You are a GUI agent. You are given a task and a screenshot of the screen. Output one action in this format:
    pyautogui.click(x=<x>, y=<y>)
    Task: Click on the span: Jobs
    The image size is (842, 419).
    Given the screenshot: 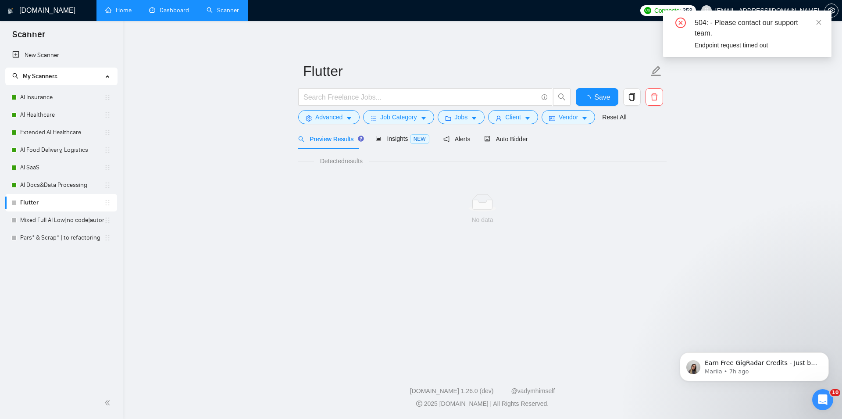 What is the action you would take?
    pyautogui.click(x=462, y=117)
    